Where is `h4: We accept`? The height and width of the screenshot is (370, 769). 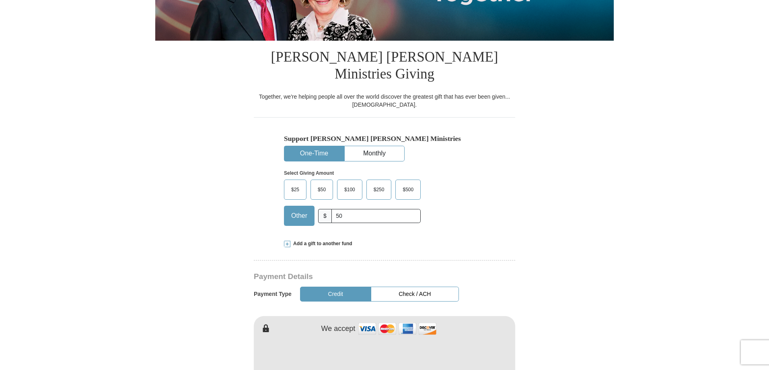 h4: We accept is located at coordinates (338, 329).